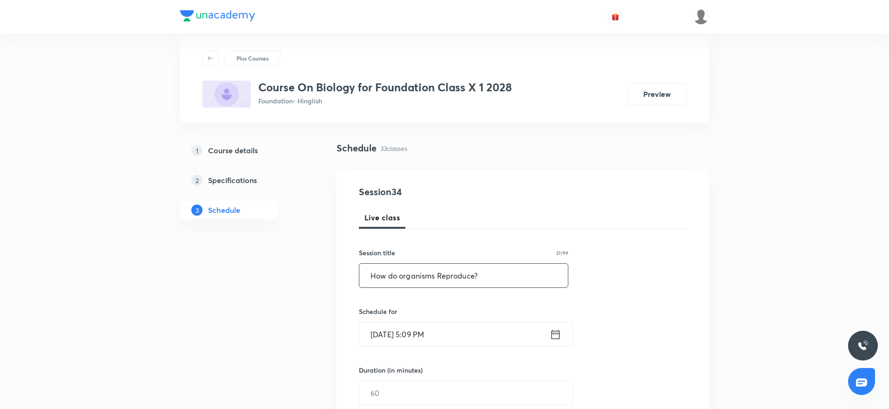 The image size is (889, 409). Describe the element at coordinates (615, 17) in the screenshot. I see `button: avatar` at that location.